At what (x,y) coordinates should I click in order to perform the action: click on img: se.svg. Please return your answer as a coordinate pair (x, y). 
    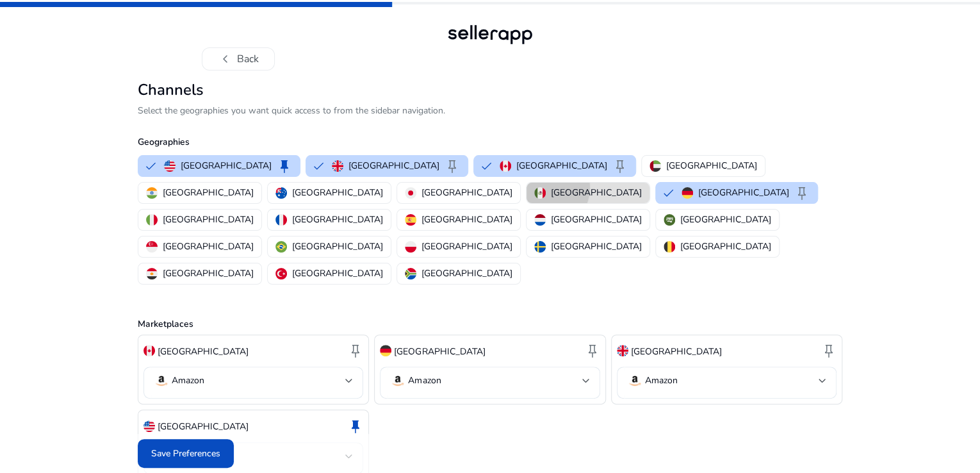
    Looking at the image, I should click on (540, 246).